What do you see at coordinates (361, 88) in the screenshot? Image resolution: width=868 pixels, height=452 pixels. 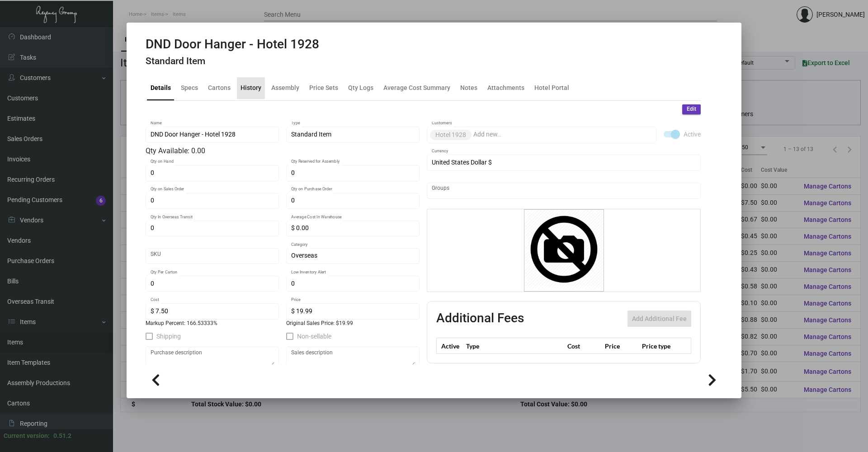 I see `div: Qty Logs` at bounding box center [361, 88].